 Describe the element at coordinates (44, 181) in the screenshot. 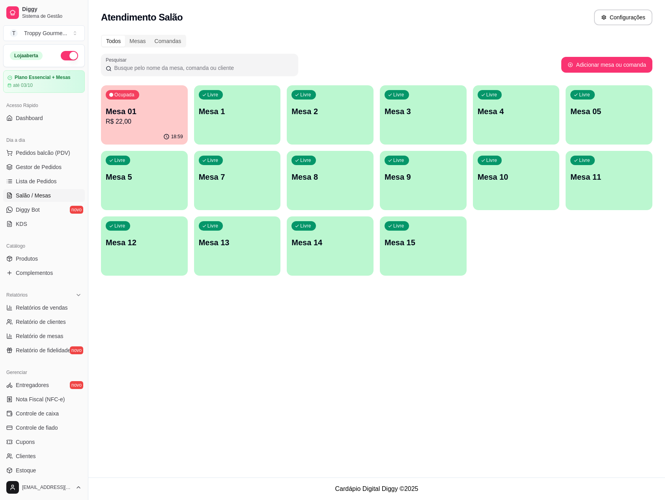

I see `a: Lista de Pedidos` at that location.